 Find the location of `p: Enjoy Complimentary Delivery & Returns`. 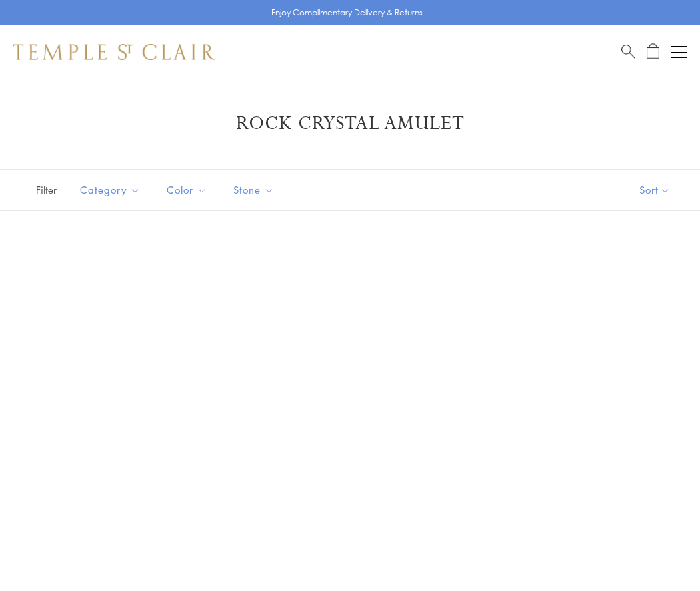

p: Enjoy Complimentary Delivery & Returns is located at coordinates (346, 13).